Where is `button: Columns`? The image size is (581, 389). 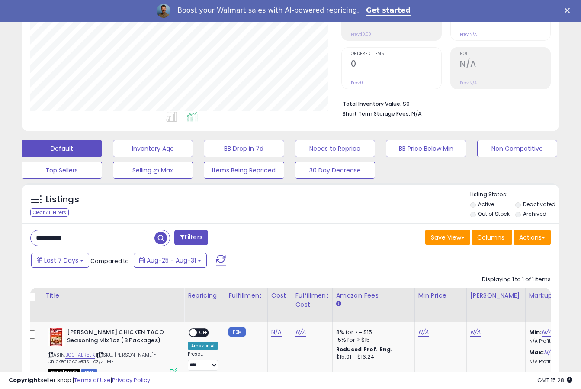 button: Columns is located at coordinates (492, 237).